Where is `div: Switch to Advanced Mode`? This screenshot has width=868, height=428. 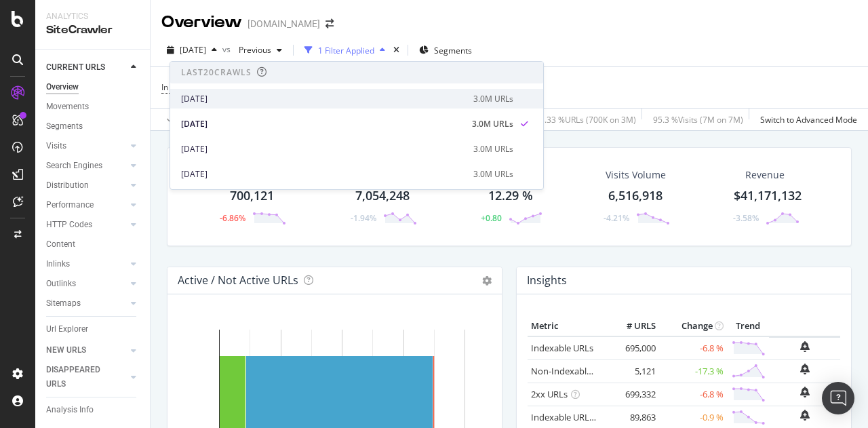 div: Switch to Advanced Mode is located at coordinates (808, 119).